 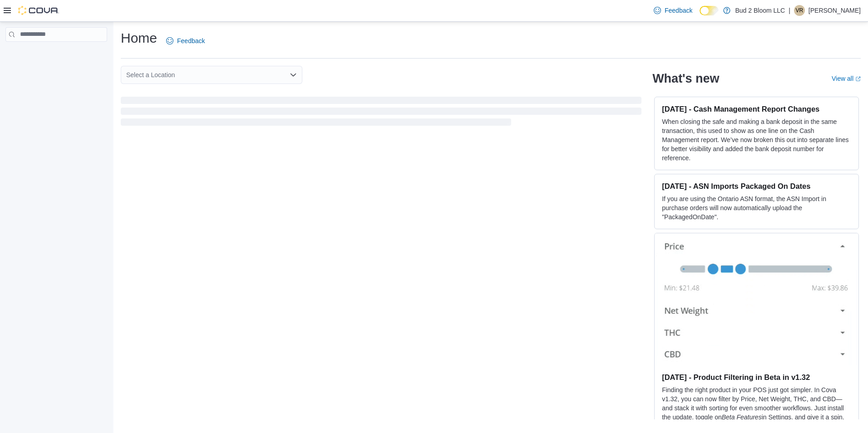 What do you see at coordinates (757, 208) in the screenshot?
I see `p: If you are using the Ontario ASN format, the ASN Import in purchase orders will now automatically...` at bounding box center [757, 208].